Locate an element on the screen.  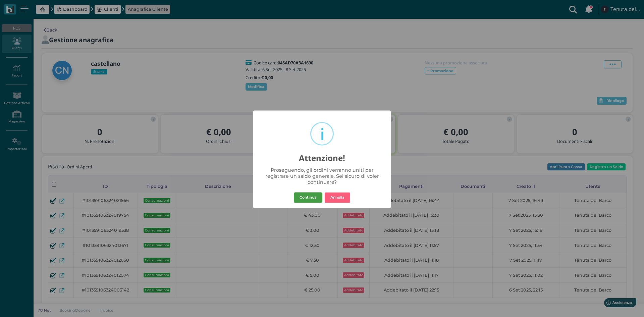
h2: Attenzione! is located at coordinates (322, 155).